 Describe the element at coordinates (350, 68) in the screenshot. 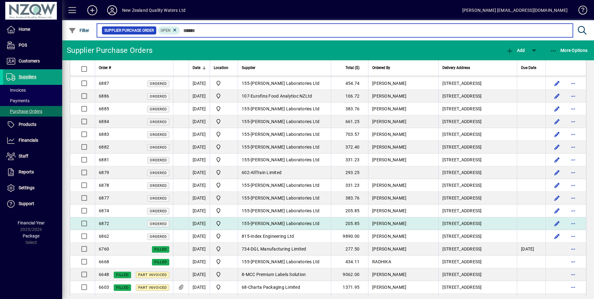

I see `div: Total ($)` at that location.